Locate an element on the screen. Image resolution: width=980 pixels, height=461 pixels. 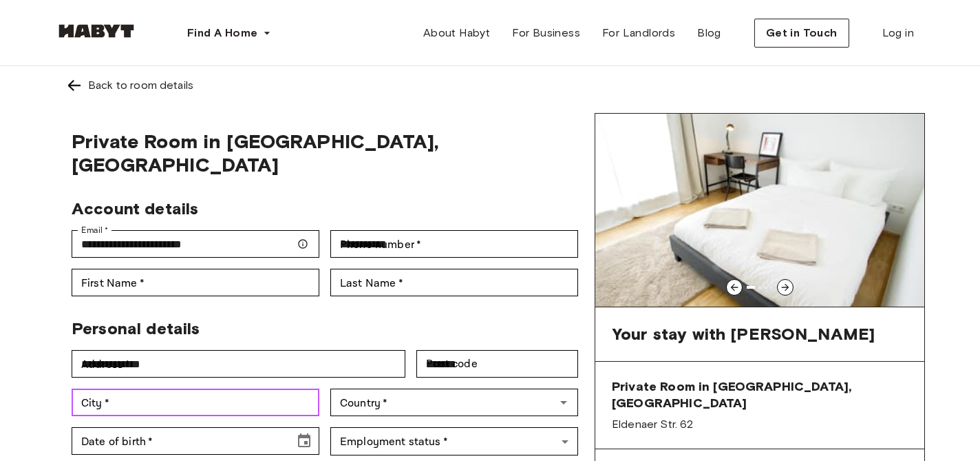
button: Open is located at coordinates (564, 402).